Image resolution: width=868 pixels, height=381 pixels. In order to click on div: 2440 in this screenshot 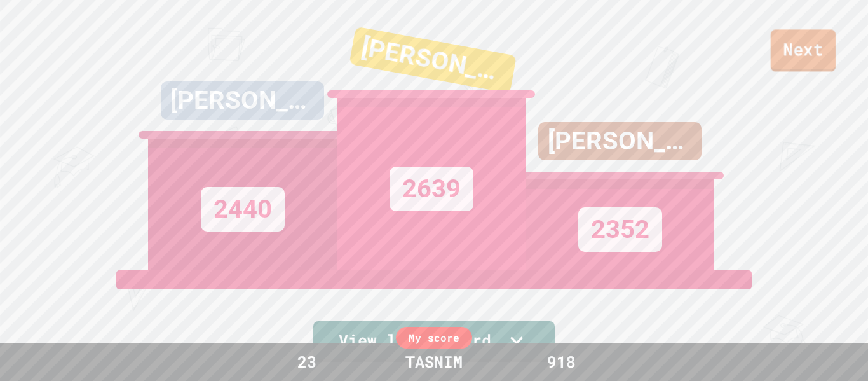, I will do `click(243, 209)`.